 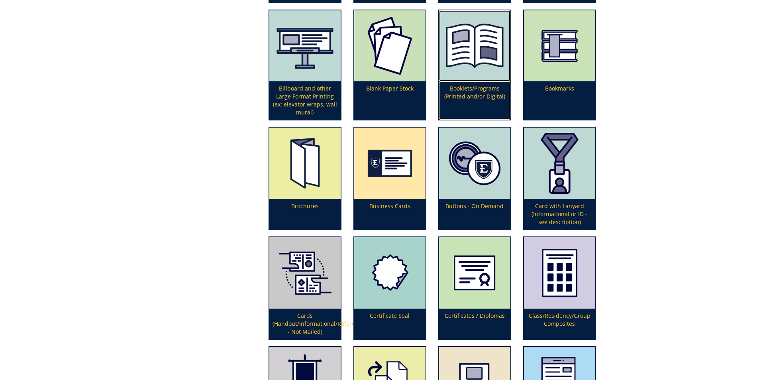 I want to click on a: Cards (Handout/Informational/Reference - Not Mailed), so click(x=305, y=288).